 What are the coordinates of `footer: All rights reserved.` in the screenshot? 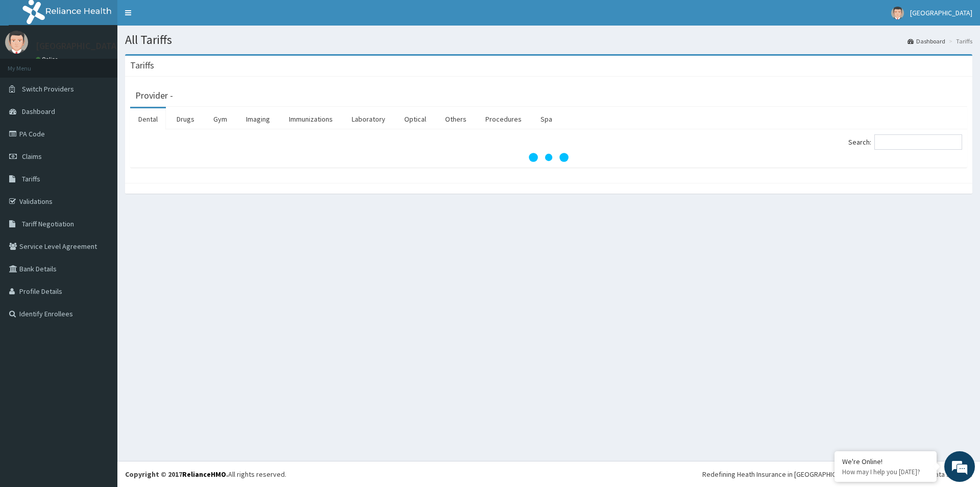 It's located at (548, 474).